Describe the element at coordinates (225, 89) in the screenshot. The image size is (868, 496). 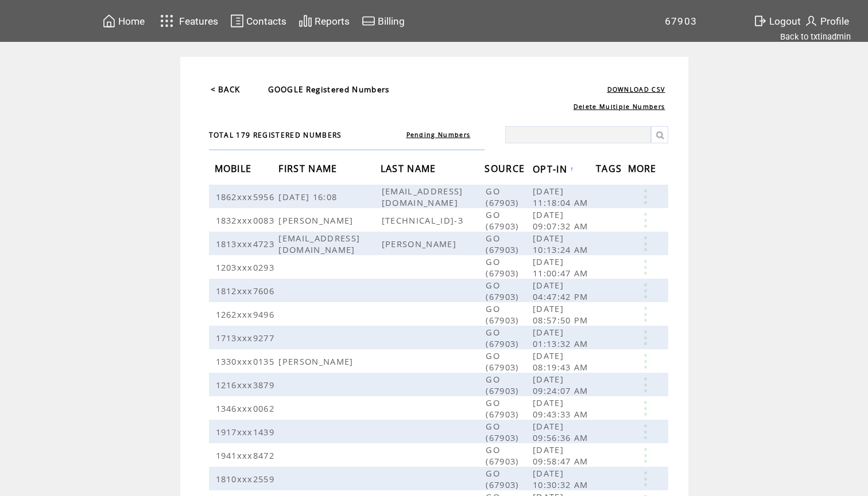
I see `a: < BACK` at that location.